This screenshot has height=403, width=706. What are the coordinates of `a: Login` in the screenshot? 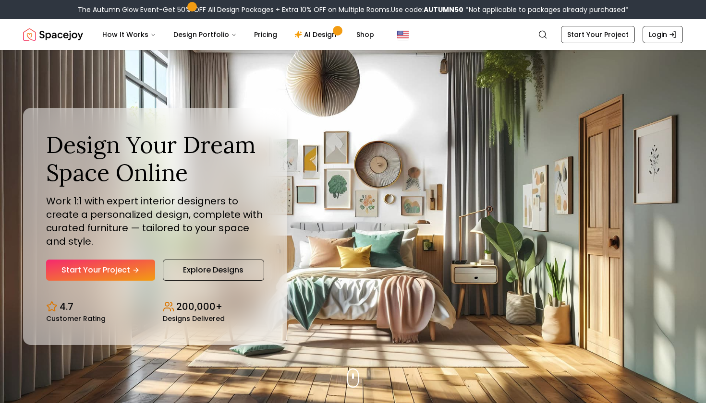 It's located at (662, 35).